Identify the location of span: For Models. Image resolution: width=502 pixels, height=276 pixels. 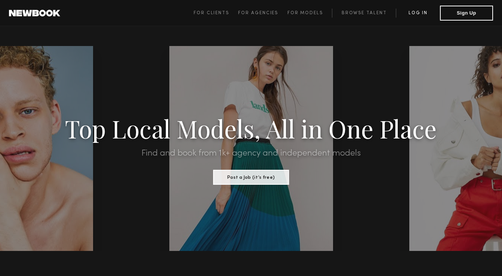
(305, 13).